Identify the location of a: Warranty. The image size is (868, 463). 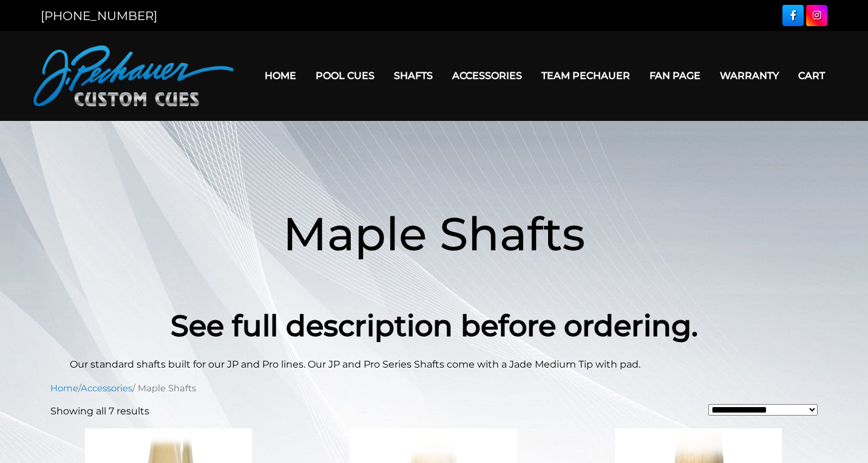
(749, 75).